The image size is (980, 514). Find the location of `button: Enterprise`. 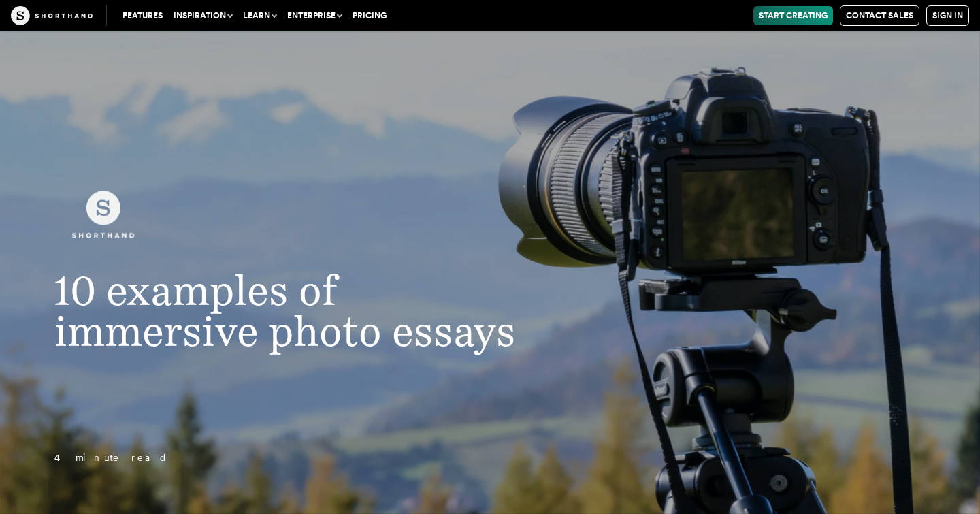

button: Enterprise is located at coordinates (315, 16).